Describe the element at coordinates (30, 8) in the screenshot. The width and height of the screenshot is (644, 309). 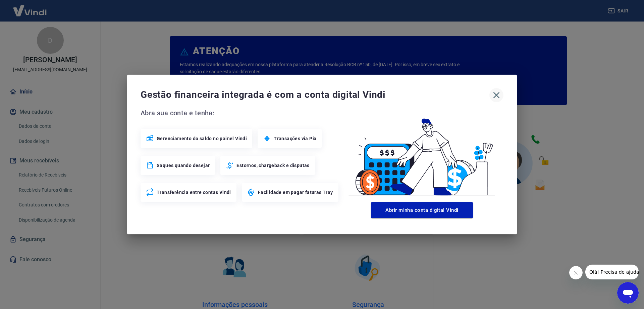
I see `span: Olá! Precisa de ajuda?` at that location.